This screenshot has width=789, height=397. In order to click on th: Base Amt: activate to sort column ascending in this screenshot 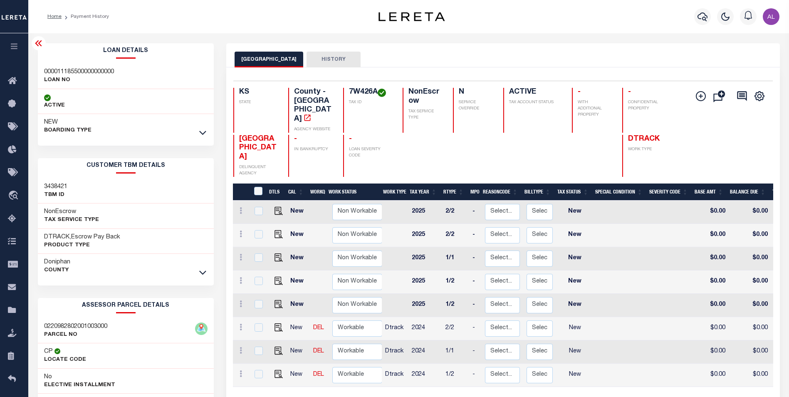, I will do `click(709, 192)`.